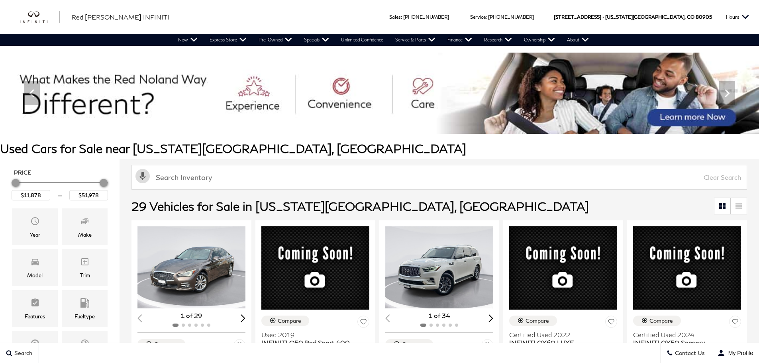  I want to click on div: Maximum Price, so click(104, 183).